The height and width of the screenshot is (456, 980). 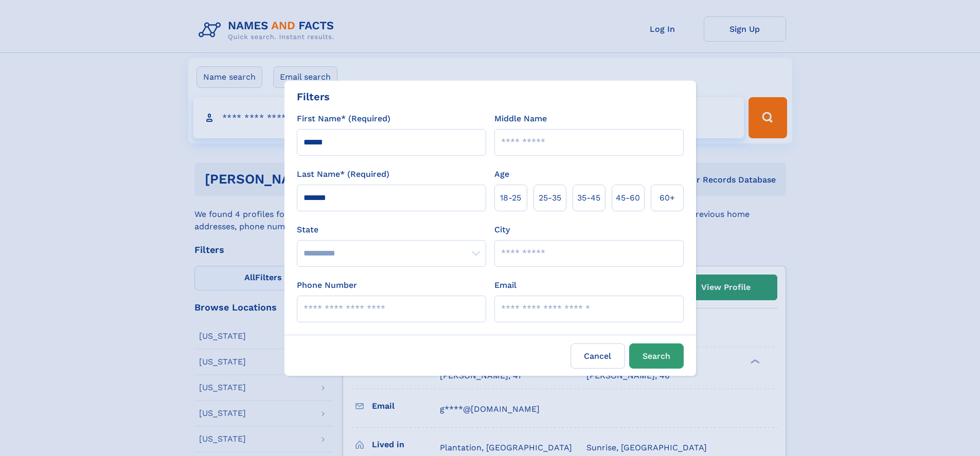 I want to click on span: 60+, so click(x=667, y=198).